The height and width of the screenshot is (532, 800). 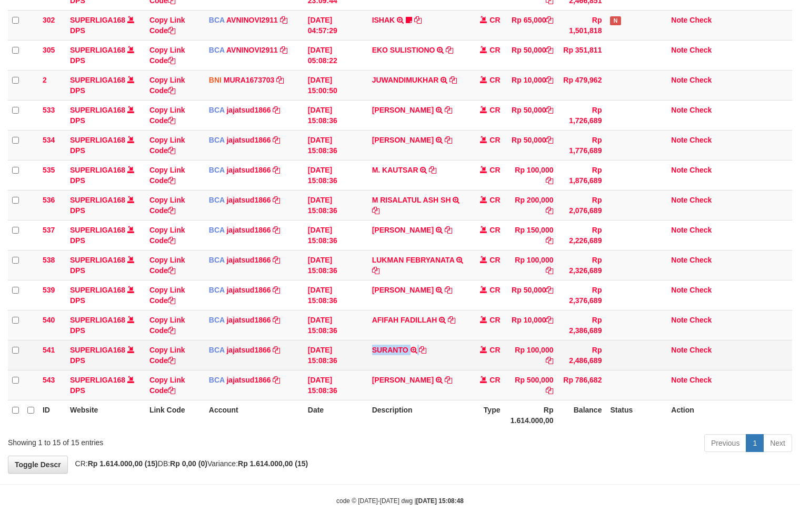 I want to click on a: Next, so click(x=778, y=443).